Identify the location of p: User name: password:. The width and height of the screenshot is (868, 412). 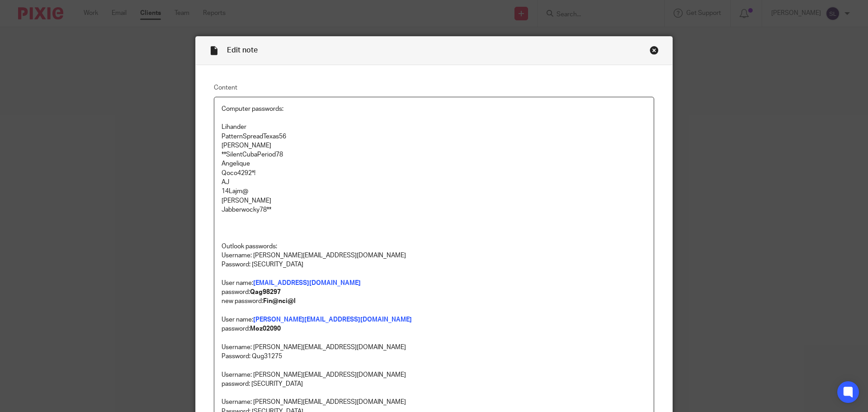
(434, 324).